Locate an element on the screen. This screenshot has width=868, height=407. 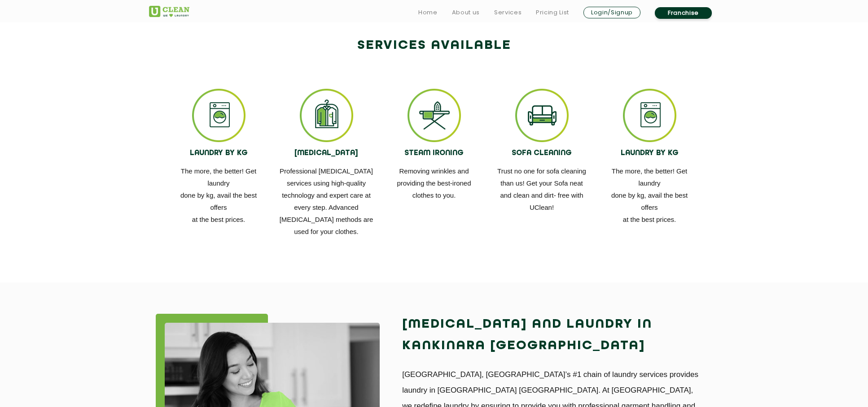
a: Franchise is located at coordinates (683, 13).